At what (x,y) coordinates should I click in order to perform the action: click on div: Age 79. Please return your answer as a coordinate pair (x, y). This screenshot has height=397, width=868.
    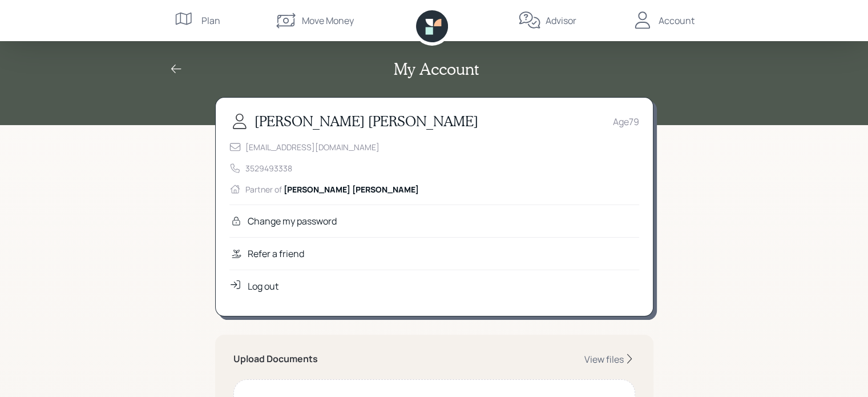
    Looking at the image, I should click on (626, 122).